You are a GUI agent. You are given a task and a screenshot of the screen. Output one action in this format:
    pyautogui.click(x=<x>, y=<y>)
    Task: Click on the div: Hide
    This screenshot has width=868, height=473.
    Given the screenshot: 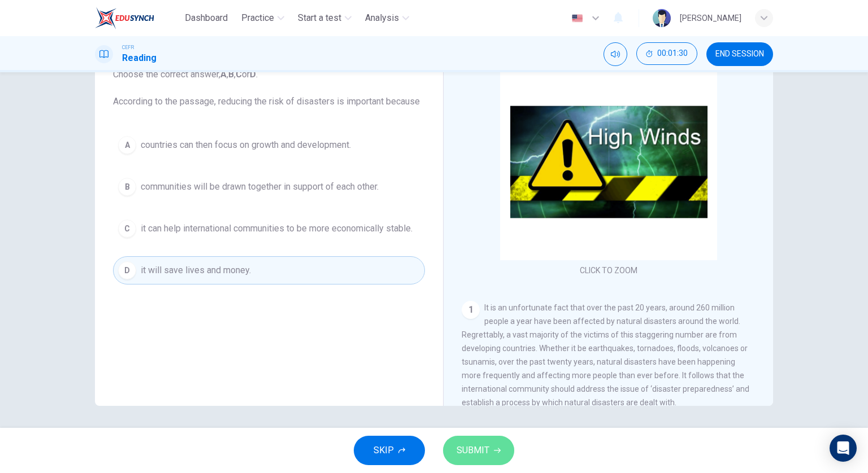 What is the action you would take?
    pyautogui.click(x=667, y=55)
    